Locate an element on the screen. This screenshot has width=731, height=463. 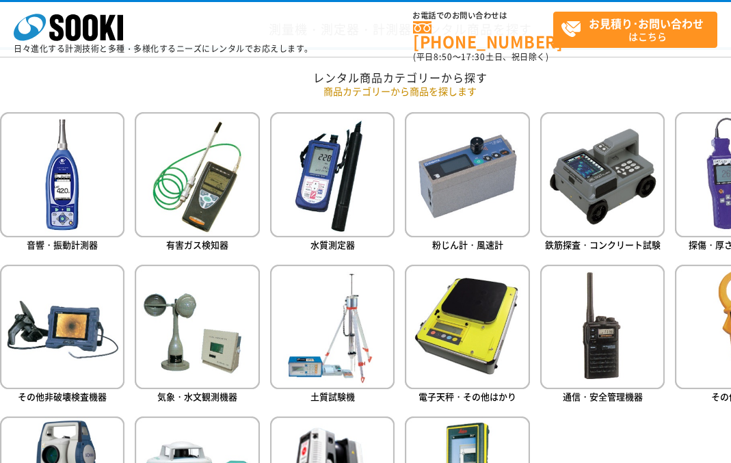
span: 粉じん計・風速計 is located at coordinates (468, 244).